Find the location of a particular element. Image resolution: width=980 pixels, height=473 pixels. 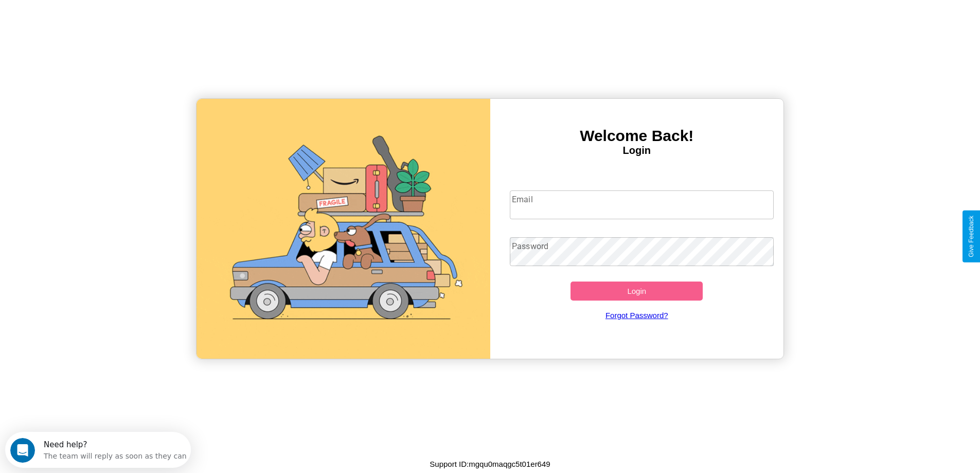

a: Forgot Password? is located at coordinates (636, 315).